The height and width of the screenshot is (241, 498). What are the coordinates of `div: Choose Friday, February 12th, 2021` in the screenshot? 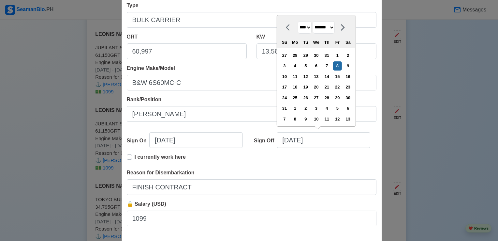 It's located at (337, 119).